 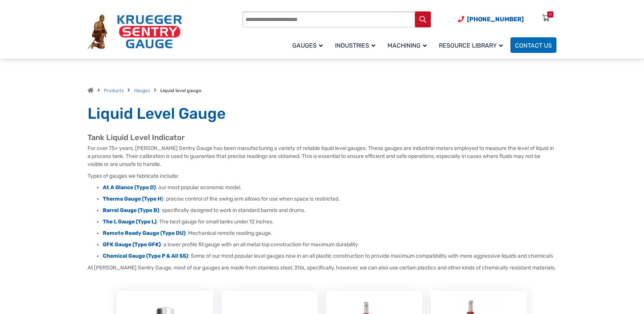 I want to click on a: Phone Number (920) 434-8860, so click(x=491, y=19).